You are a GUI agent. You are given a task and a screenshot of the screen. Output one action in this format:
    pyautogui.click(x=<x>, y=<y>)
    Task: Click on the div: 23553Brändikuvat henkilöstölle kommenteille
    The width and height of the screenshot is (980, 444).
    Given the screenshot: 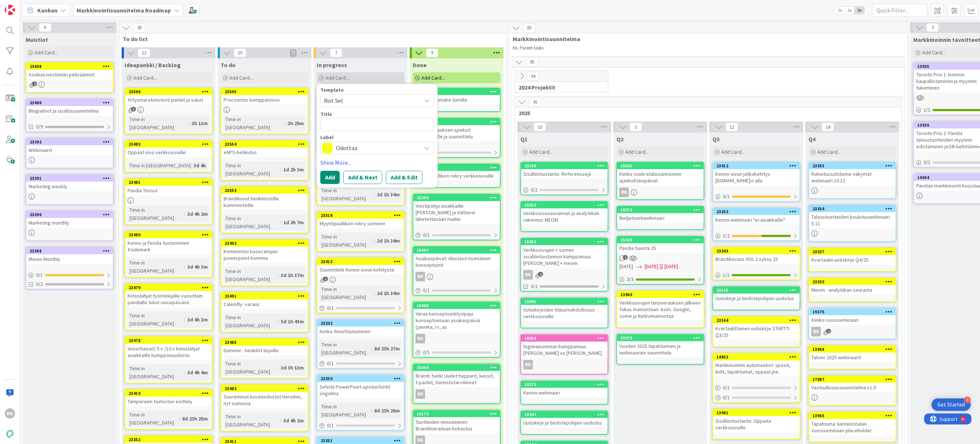 What is the action you would take?
    pyautogui.click(x=265, y=198)
    